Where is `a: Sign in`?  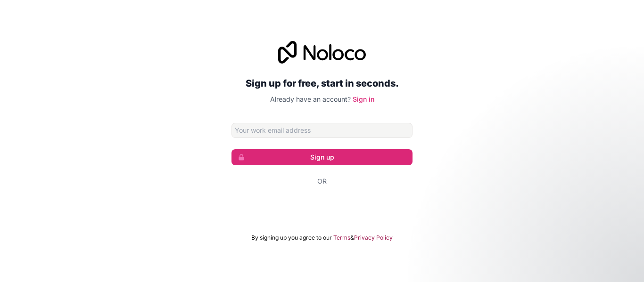
a: Sign in is located at coordinates (364, 99).